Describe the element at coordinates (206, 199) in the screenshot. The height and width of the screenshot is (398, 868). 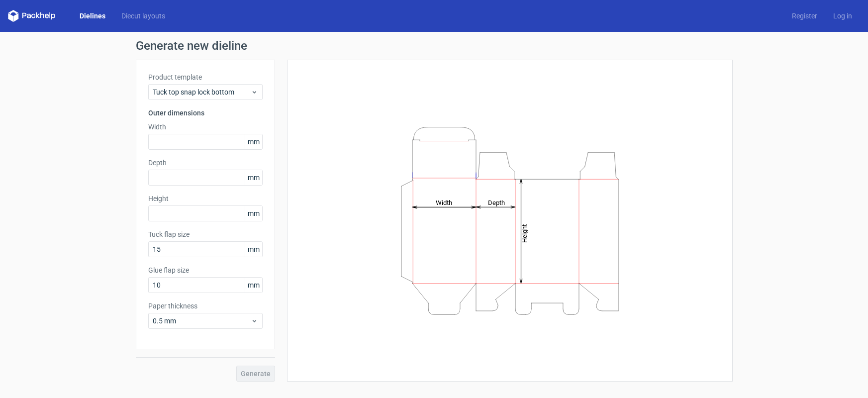
I see `label: Height` at that location.